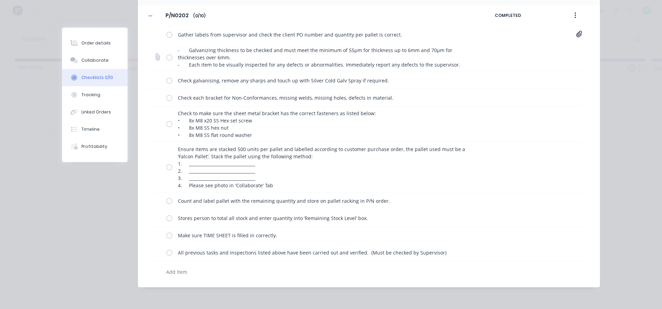 This screenshot has height=309, width=662. Describe the element at coordinates (91, 95) in the screenshot. I see `div: Tracking` at that location.